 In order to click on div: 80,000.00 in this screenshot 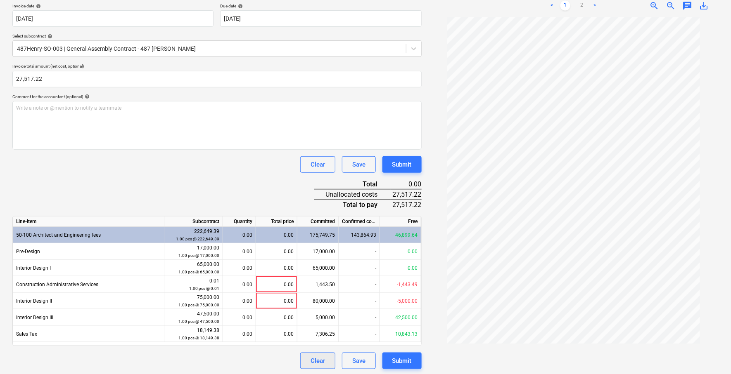, I will do `click(318, 301)`.